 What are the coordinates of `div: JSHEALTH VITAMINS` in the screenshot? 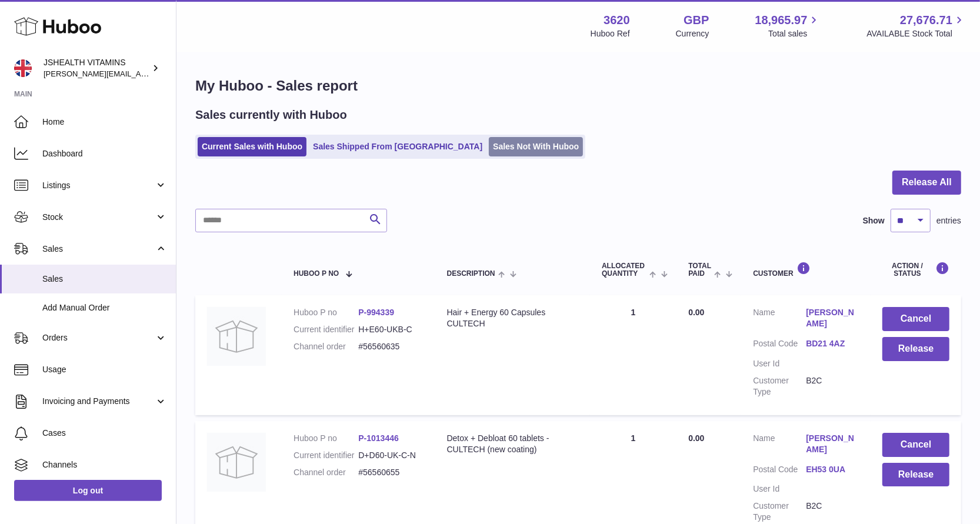 It's located at (97, 68).